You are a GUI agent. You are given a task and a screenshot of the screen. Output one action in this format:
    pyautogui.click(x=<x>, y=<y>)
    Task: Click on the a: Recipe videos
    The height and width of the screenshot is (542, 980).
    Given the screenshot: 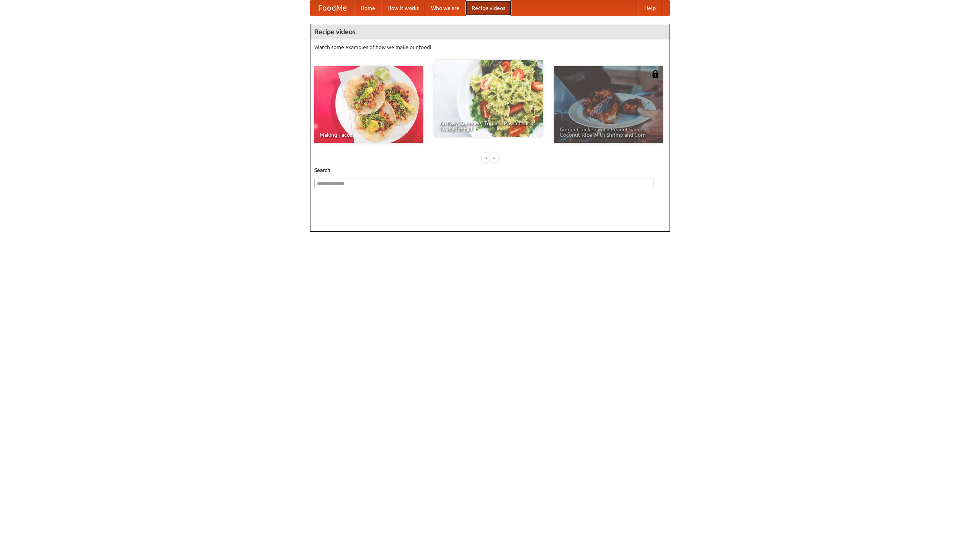 What is the action you would take?
    pyautogui.click(x=489, y=8)
    